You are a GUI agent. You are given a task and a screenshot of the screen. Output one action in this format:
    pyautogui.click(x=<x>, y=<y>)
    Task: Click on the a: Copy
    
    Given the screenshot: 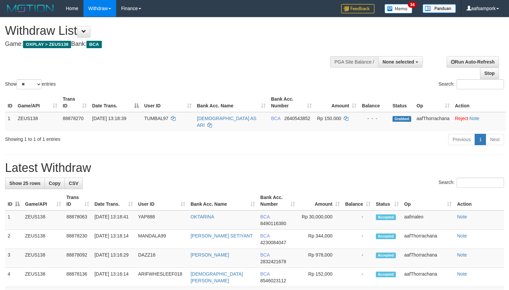 What is the action you would take?
    pyautogui.click(x=54, y=183)
    